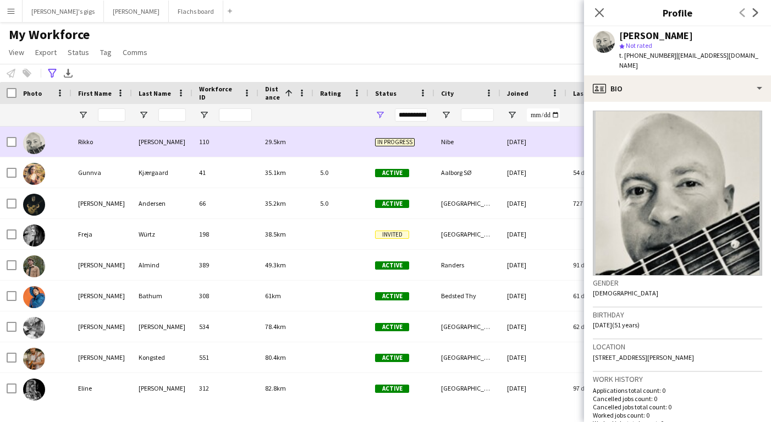 Image resolution: width=771 pixels, height=422 pixels. Describe the element at coordinates (162, 265) in the screenshot. I see `div: Almind` at that location.